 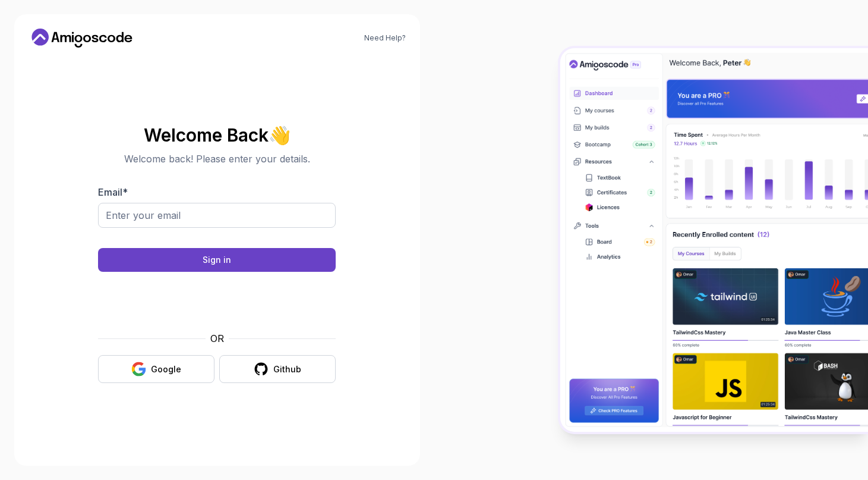 I want to click on div: Sign in, so click(x=217, y=260).